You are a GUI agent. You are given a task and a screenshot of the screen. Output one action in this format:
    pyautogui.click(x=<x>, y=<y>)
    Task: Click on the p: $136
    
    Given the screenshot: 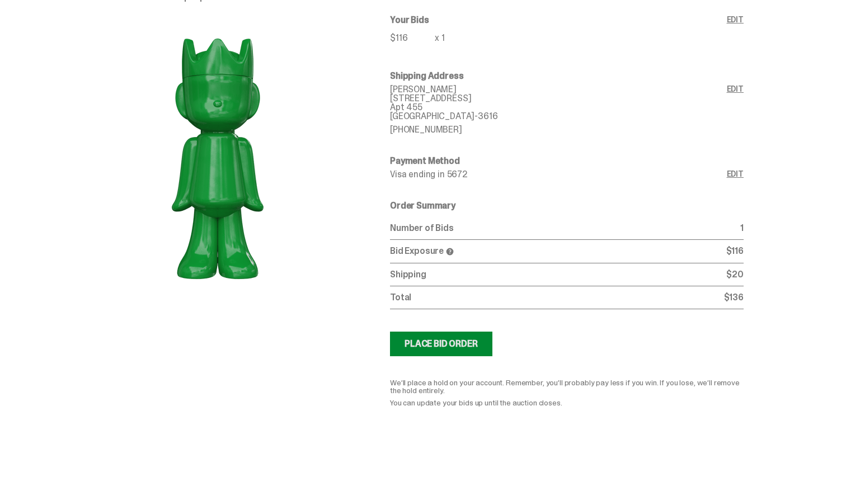 What is the action you would take?
    pyautogui.click(x=733, y=298)
    